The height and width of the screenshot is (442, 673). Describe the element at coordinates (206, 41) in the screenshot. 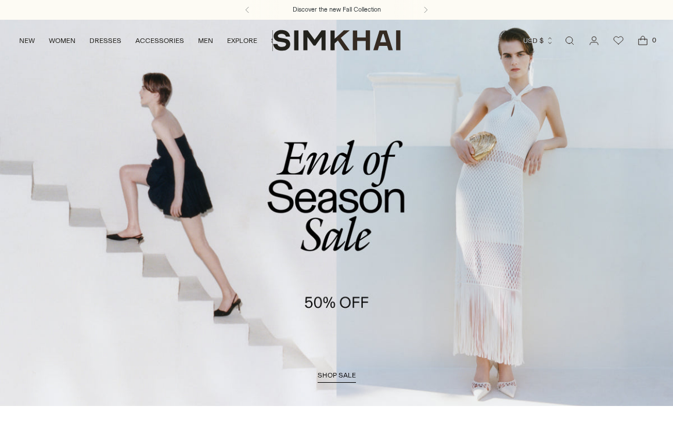

I see `a: MEN` at that location.